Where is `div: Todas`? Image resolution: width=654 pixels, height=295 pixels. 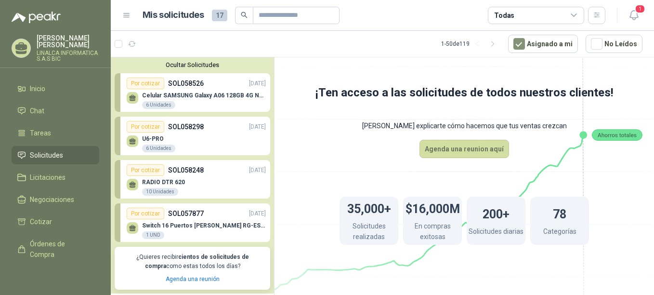 div: Todas is located at coordinates (504, 15).